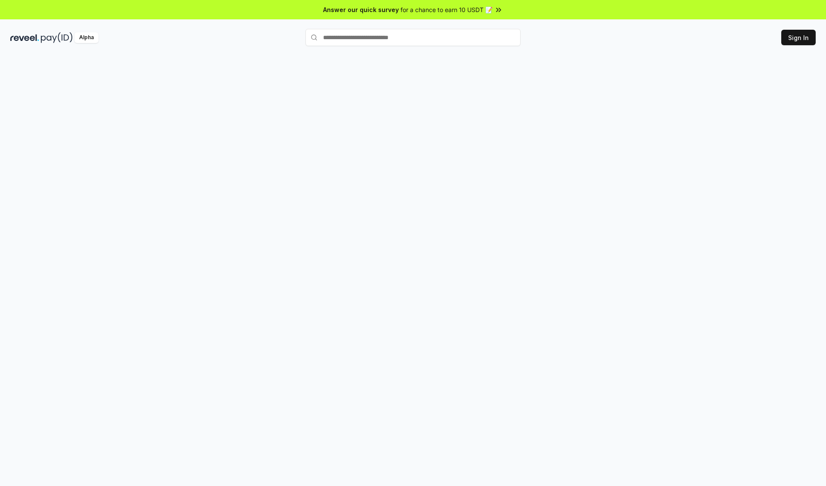 The image size is (826, 486). I want to click on div: Alpha, so click(86, 37).